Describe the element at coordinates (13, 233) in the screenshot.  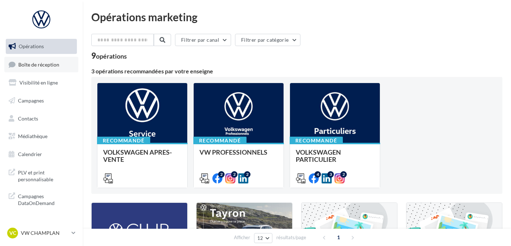
I see `span: VC` at that location.